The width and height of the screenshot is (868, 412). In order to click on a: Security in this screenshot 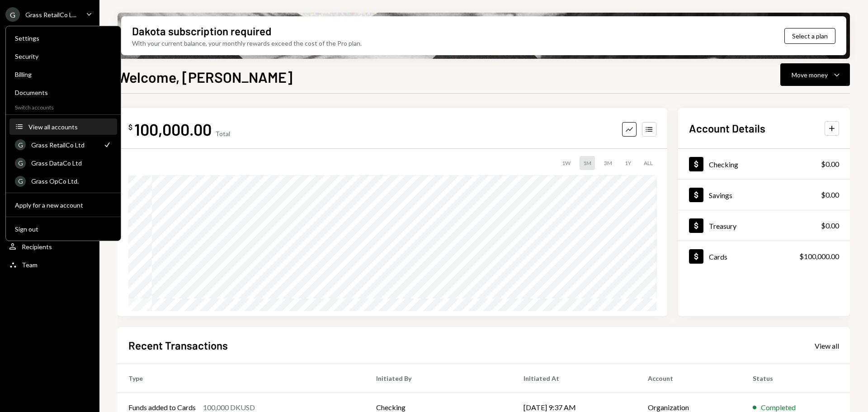, I will do `click(63, 56)`.